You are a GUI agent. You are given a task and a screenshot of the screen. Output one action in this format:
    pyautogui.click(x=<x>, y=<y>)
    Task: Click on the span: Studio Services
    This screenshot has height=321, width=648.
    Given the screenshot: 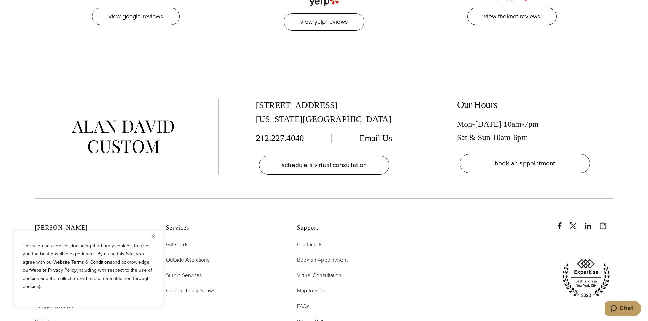 What is the action you would take?
    pyautogui.click(x=184, y=275)
    